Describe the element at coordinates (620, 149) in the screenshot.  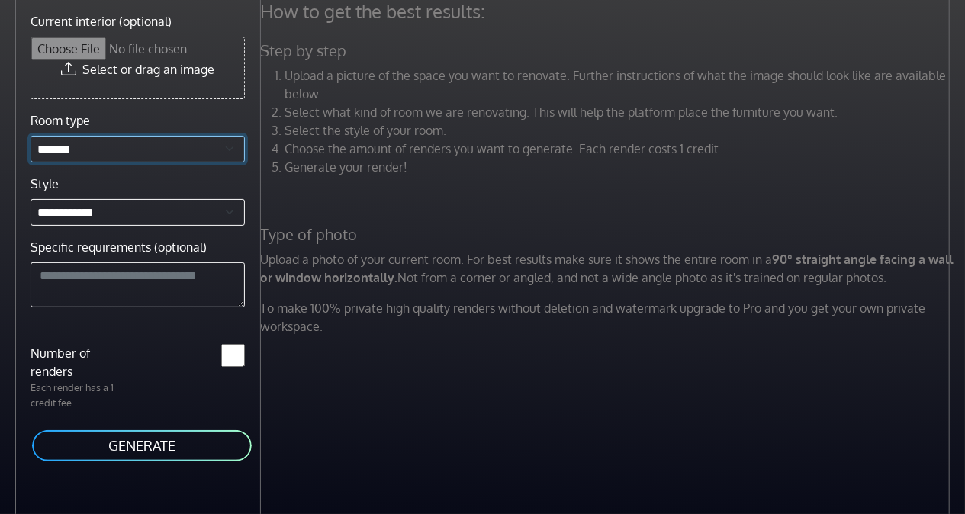
I see `li: Choose the amount of renders you want to generate. Each render costs 1 credit.` at that location.